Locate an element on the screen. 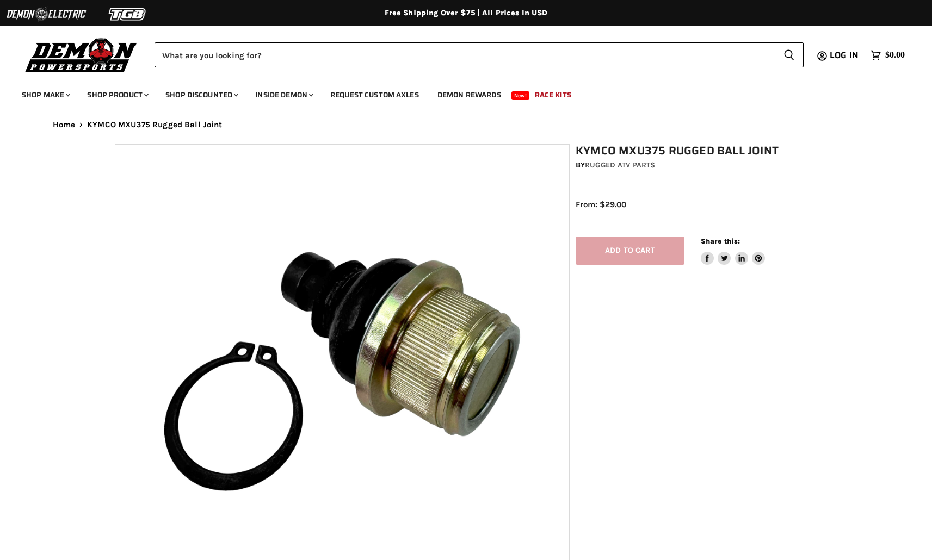  div: Free Shipping Over $75 | All Prices In USD is located at coordinates (466, 13).